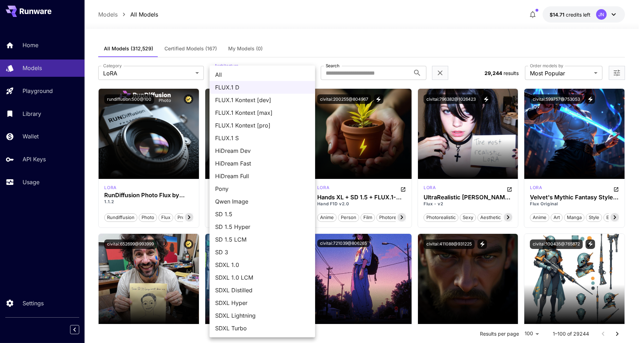 The width and height of the screenshot is (644, 343). Describe the element at coordinates (262, 113) in the screenshot. I see `span: FLUX.1 Kontext [max]` at that location.